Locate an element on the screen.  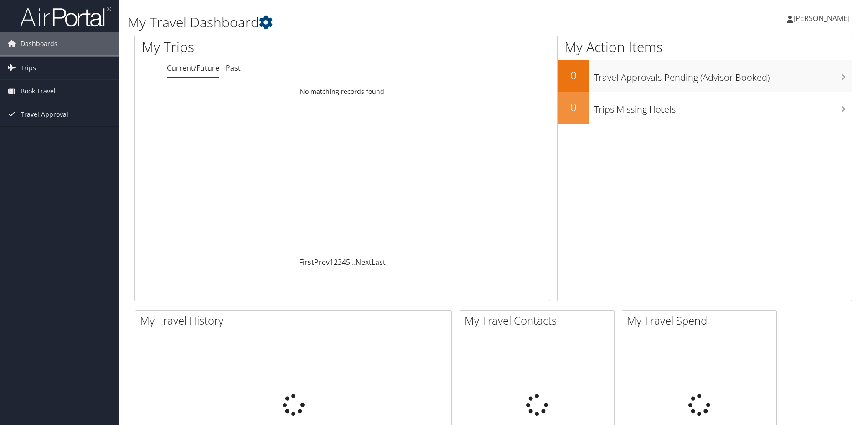
h2: My Travel Contacts is located at coordinates (540, 320).